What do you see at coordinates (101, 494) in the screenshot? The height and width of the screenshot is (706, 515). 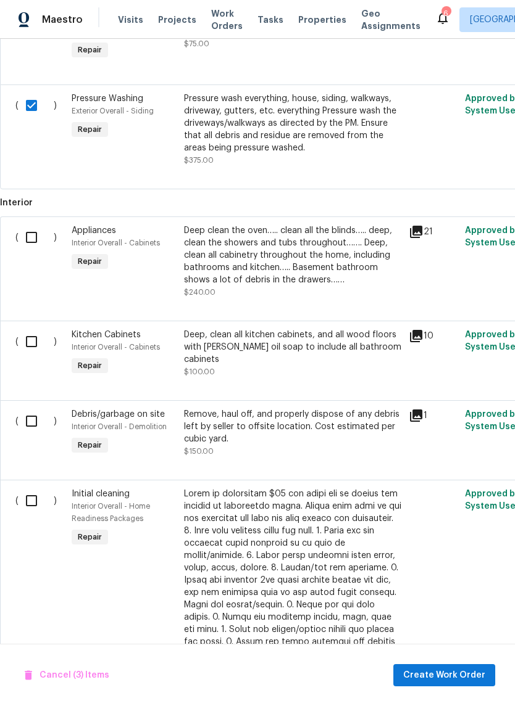 I see `span: Initial cleaning` at bounding box center [101, 494].